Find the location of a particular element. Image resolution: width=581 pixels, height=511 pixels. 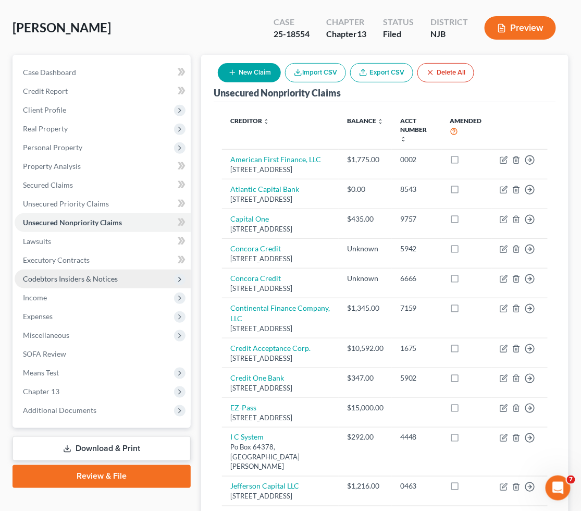

div: 9757 is located at coordinates (416, 219).